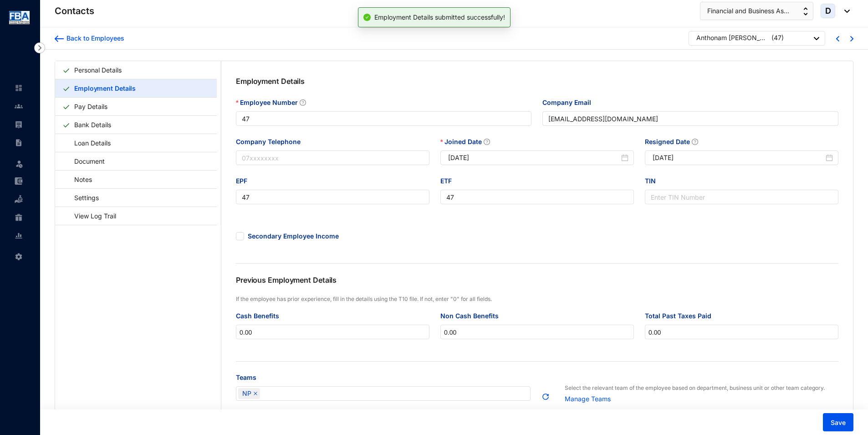  I want to click on span: D, so click(828, 11).